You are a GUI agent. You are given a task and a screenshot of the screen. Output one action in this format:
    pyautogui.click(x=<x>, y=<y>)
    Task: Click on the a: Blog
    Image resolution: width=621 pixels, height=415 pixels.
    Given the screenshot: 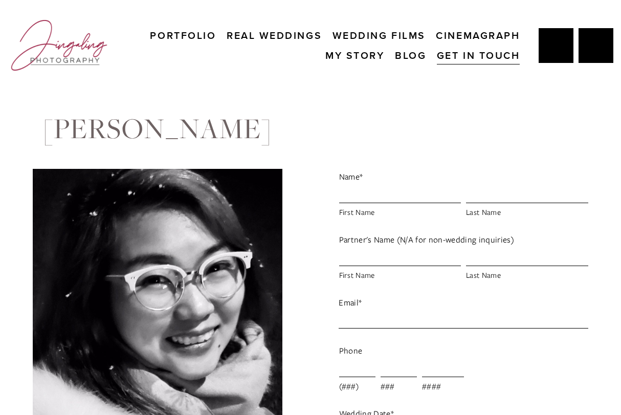 What is the action you would take?
    pyautogui.click(x=411, y=55)
    